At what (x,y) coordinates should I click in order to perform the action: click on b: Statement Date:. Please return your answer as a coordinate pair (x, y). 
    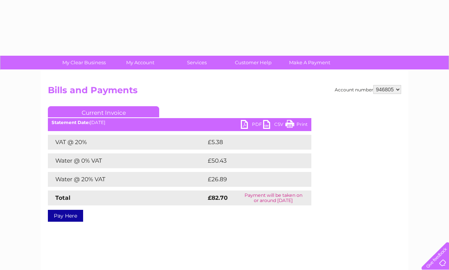
    Looking at the image, I should click on (70, 122).